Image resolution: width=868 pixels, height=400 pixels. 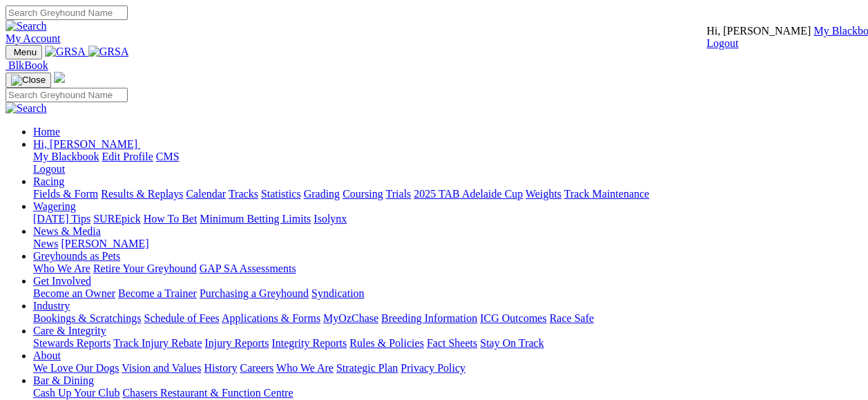 What do you see at coordinates (448, 393) in the screenshot?
I see `div: Bar & Dining` at bounding box center [448, 393].